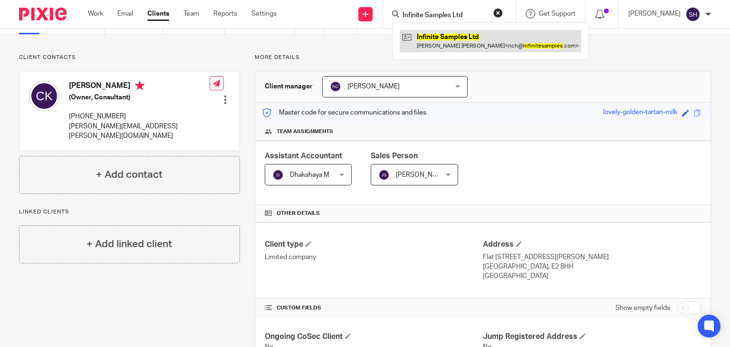 This screenshot has height=347, width=730. I want to click on span: Get Support, so click(557, 14).